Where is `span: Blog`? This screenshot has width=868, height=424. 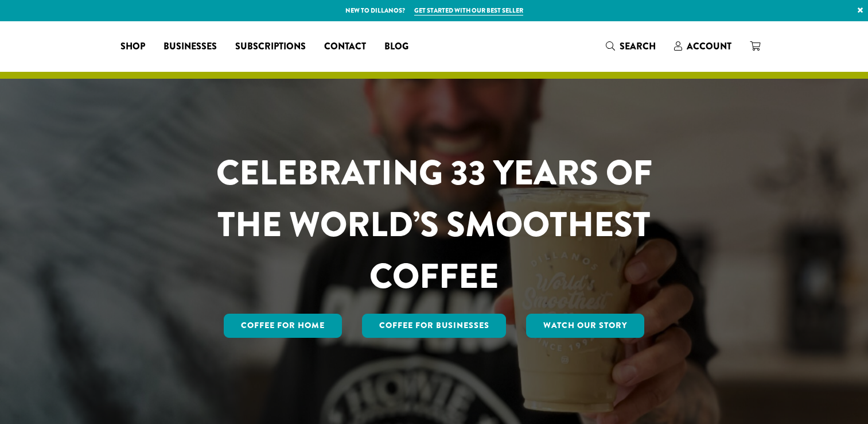
span: Blog is located at coordinates (396, 47).